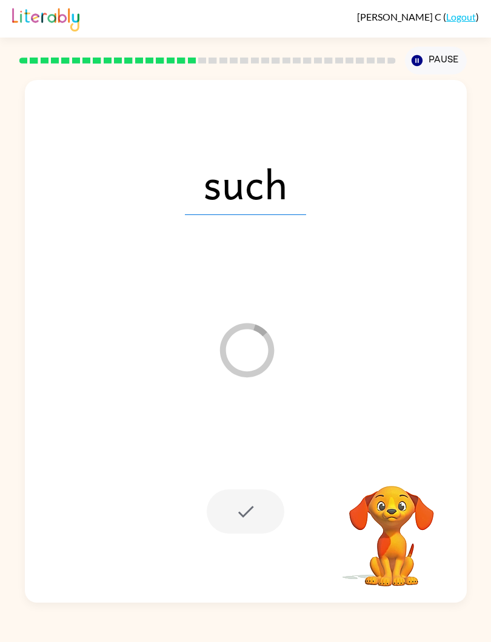  I want to click on a: Logout, so click(460, 16).